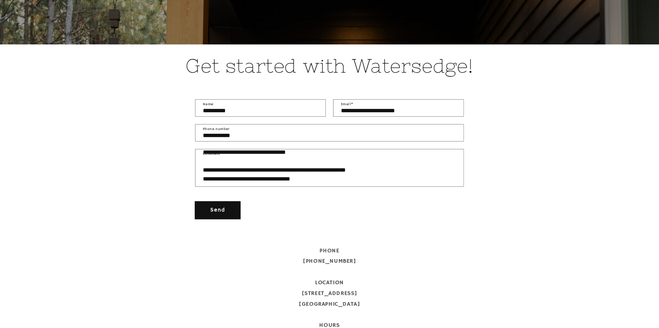 The height and width of the screenshot is (328, 659). I want to click on span: LOCATION, so click(330, 283).